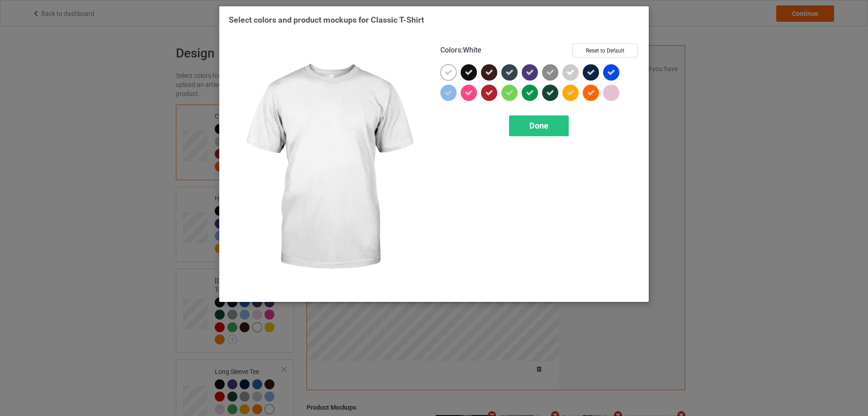 This screenshot has height=416, width=868. What do you see at coordinates (604, 50) in the screenshot?
I see `button: Reset to Default` at bounding box center [604, 50].